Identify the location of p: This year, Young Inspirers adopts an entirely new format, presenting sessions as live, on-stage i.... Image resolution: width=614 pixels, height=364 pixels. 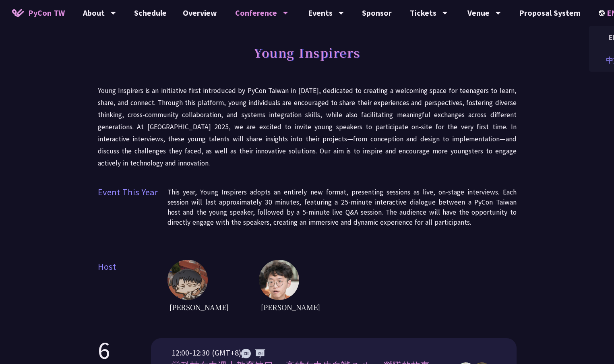
(342, 207).